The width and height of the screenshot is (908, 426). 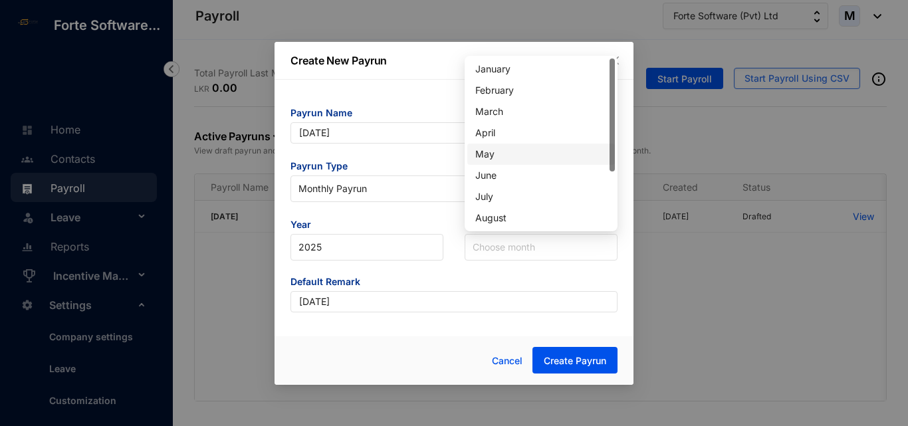 I want to click on div: July, so click(x=541, y=197).